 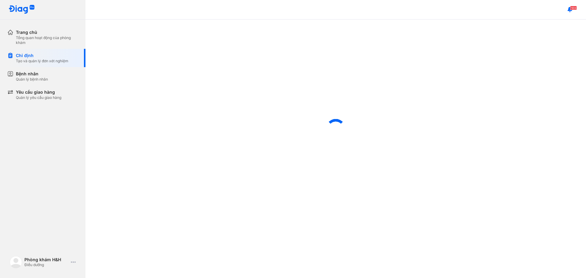 I want to click on div: Tổng quan hoạt động của phòng khám, so click(x=47, y=40).